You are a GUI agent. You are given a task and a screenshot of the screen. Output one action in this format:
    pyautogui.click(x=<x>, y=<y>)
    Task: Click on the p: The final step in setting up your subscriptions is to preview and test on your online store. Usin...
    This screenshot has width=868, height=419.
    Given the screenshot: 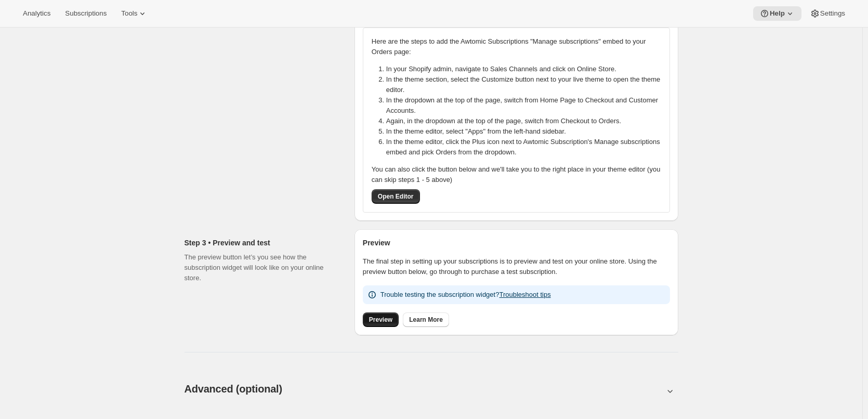 What is the action you would take?
    pyautogui.click(x=516, y=267)
    